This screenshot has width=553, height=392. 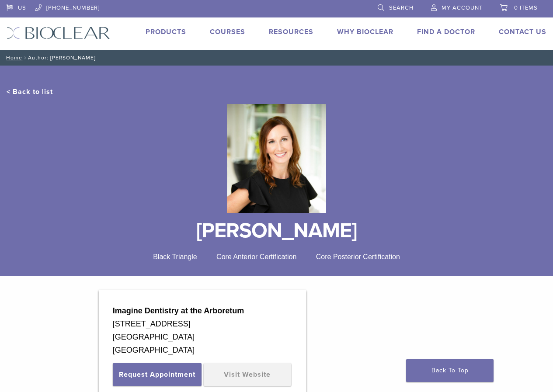 What do you see at coordinates (166, 32) in the screenshot?
I see `a: Products` at bounding box center [166, 32].